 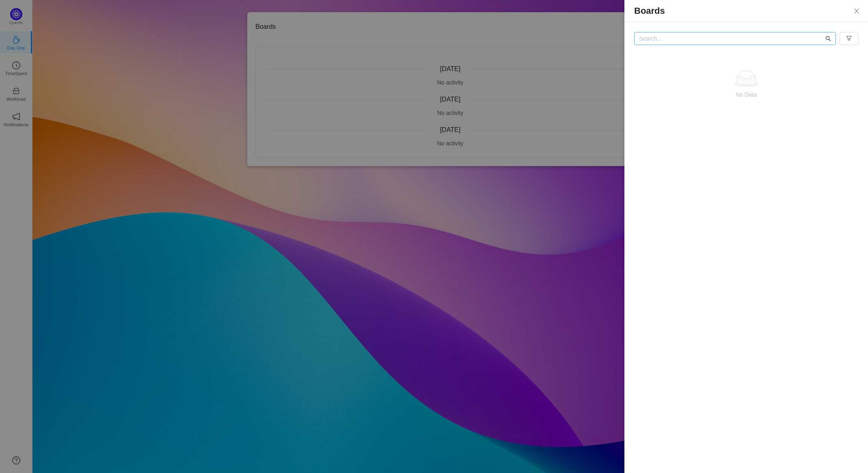 I want to click on i: icon: close, so click(x=856, y=11).